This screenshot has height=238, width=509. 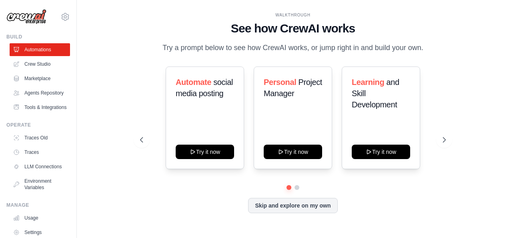 I want to click on div: Build, so click(x=38, y=37).